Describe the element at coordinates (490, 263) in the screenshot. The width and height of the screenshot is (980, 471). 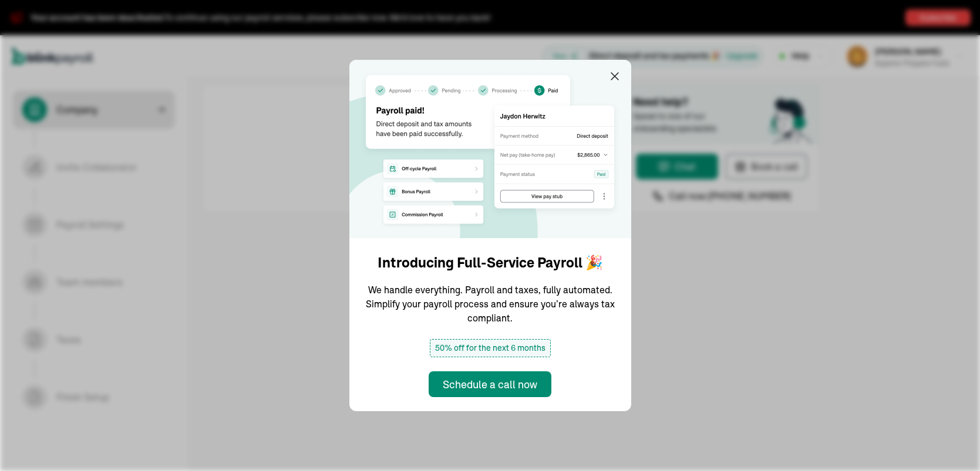
I see `h1: Introducing Full-Service Payroll 🎉` at that location.